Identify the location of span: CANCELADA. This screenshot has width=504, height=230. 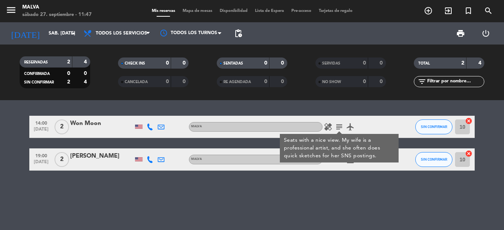
(136, 82).